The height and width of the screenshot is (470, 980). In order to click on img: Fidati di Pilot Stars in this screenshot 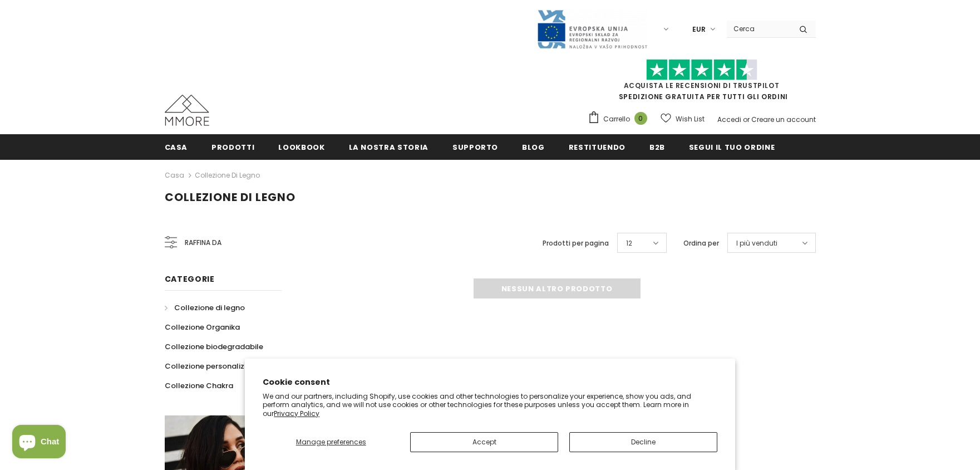, I will do `click(702, 69)`.